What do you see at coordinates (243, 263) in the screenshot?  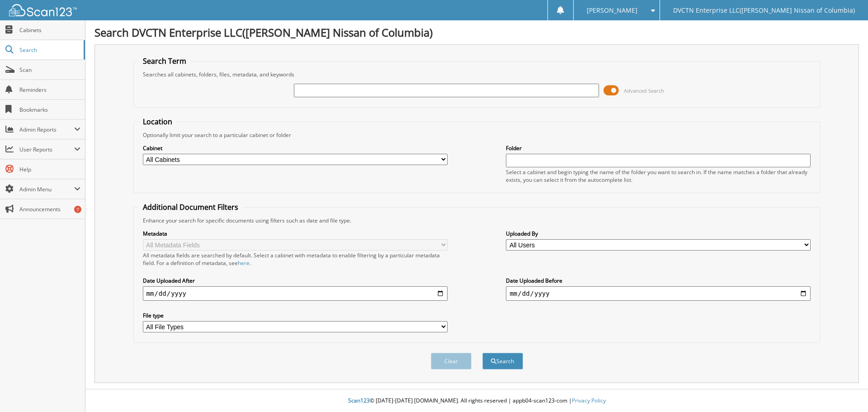 I see `a: here` at bounding box center [243, 263].